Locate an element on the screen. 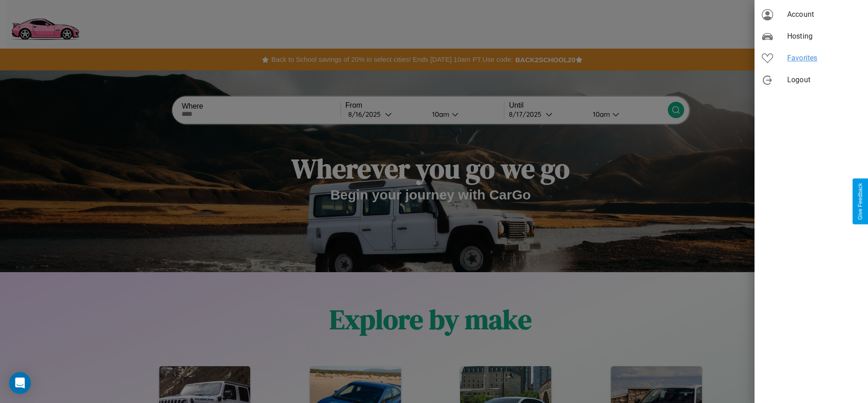 Image resolution: width=868 pixels, height=403 pixels. span: Account is located at coordinates (824, 15).